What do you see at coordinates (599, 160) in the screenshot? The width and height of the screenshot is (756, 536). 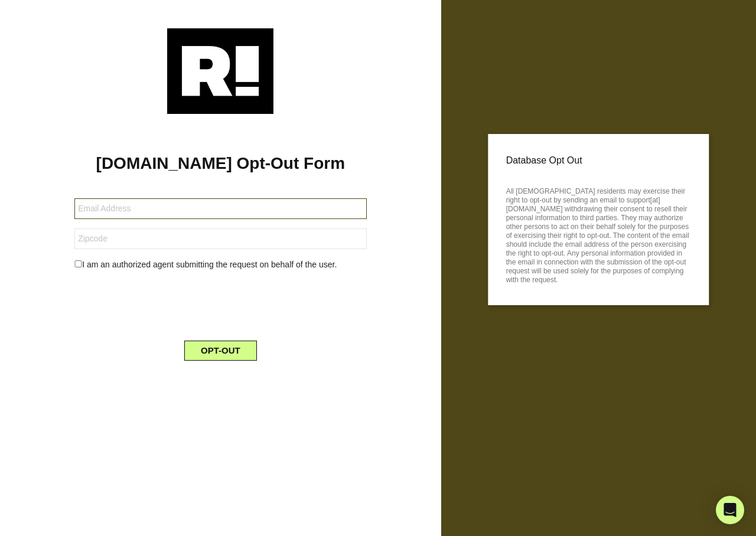 I see `p: Database Opt Out` at bounding box center [599, 160].